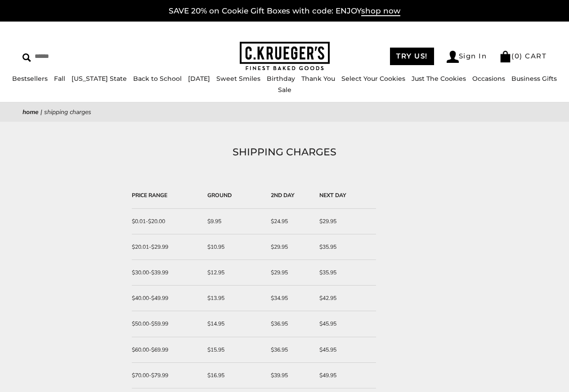 This screenshot has width=569, height=392. Describe the element at coordinates (373, 78) in the screenshot. I see `a: Select Your Cookies` at that location.